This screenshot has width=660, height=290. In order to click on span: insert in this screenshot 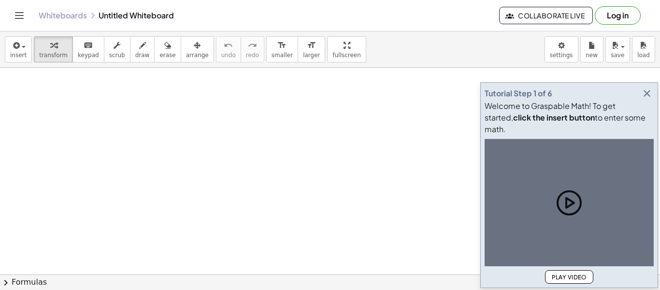, I will do `click(18, 55)`.